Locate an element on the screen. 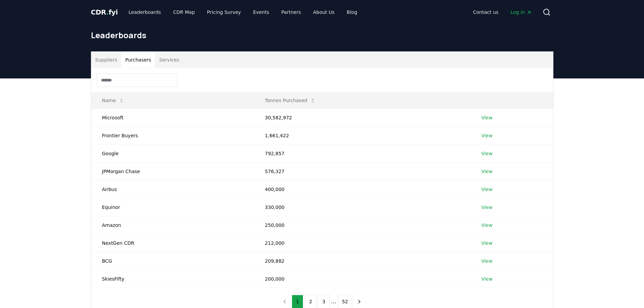 This screenshot has height=308, width=644. td: 1,661,422 is located at coordinates (362, 135).